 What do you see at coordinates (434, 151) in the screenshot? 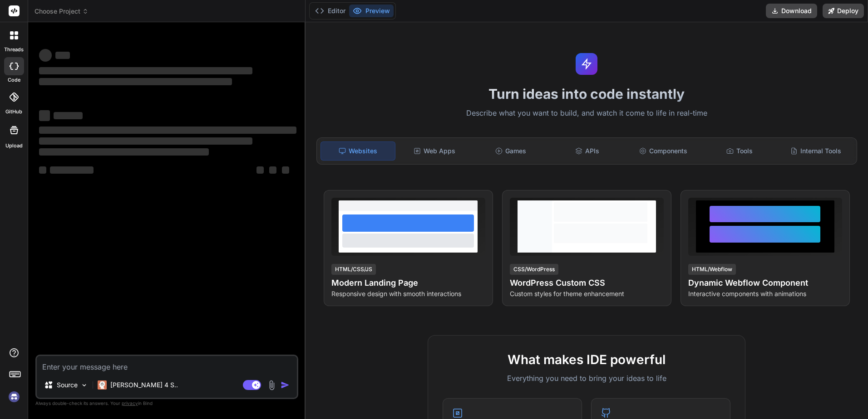
I see `div: Web Apps` at bounding box center [434, 151].